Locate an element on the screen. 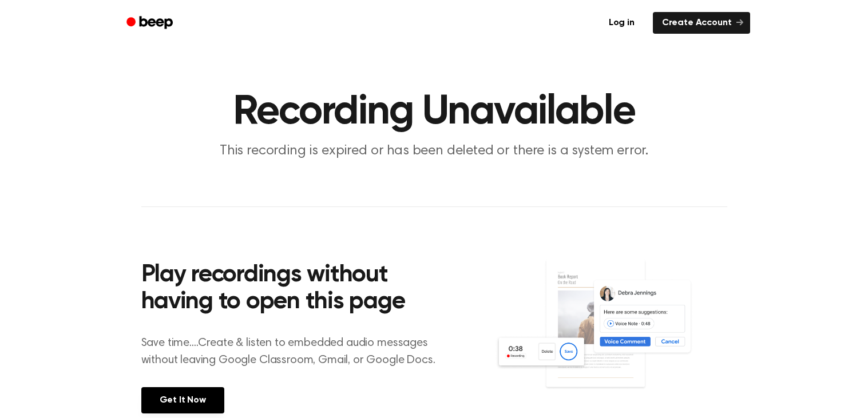  a: Create Account is located at coordinates (701, 23).